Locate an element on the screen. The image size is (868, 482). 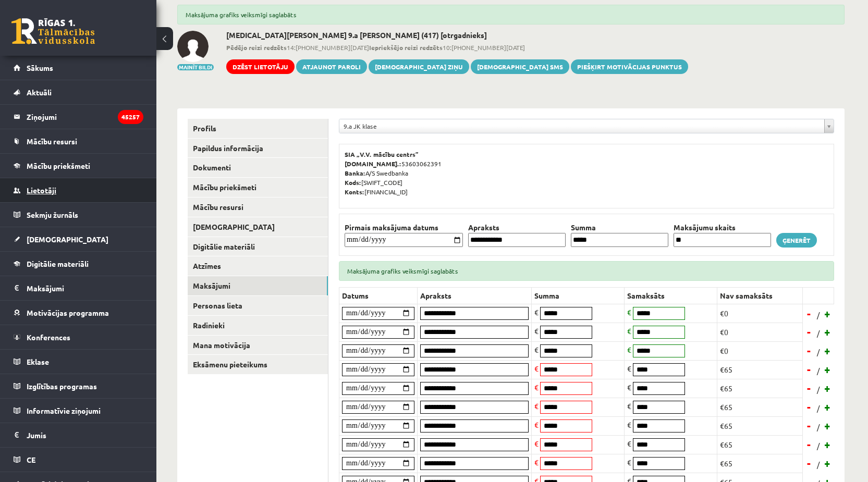
a: CE is located at coordinates (78, 460).